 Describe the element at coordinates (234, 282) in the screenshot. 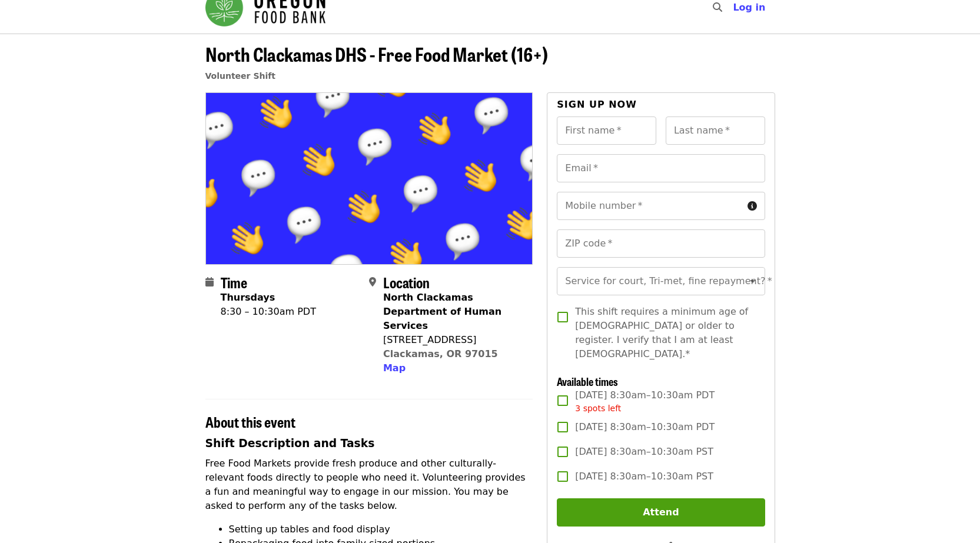

I see `span: Time` at that location.